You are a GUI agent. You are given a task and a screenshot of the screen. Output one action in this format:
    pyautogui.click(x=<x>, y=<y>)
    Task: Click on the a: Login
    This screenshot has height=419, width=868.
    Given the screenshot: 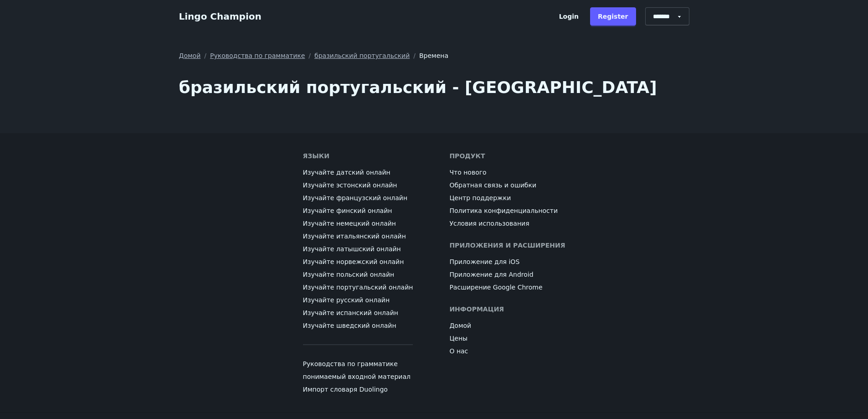 What is the action you would take?
    pyautogui.click(x=568, y=16)
    